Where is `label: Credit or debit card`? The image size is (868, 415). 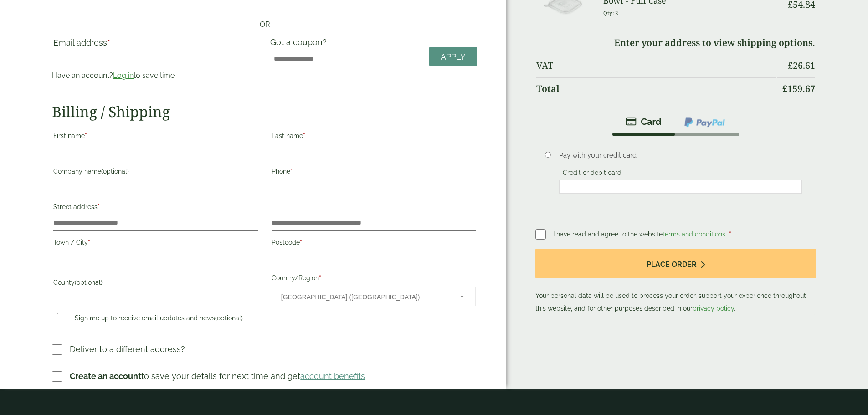
label: Credit or debit card is located at coordinates (592, 174).